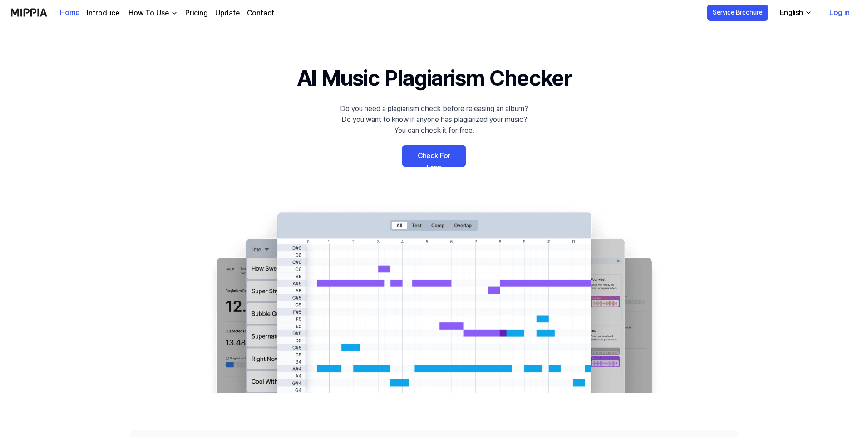 This screenshot has height=437, width=868. What do you see at coordinates (149, 13) in the screenshot?
I see `div: How To Use` at bounding box center [149, 13].